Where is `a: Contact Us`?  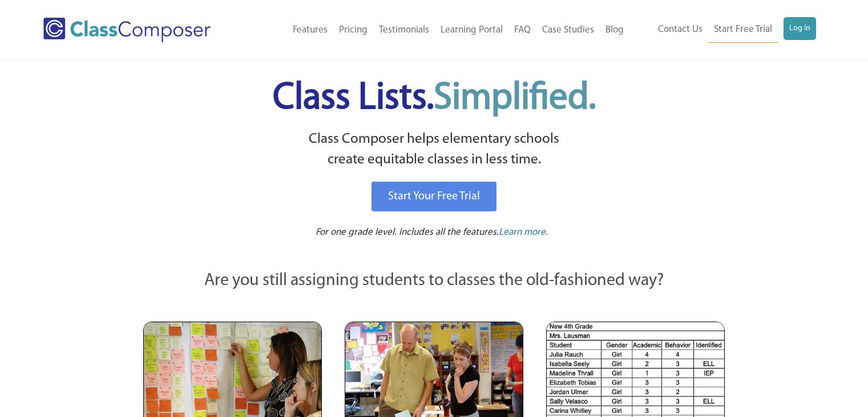 a: Contact Us is located at coordinates (680, 30).